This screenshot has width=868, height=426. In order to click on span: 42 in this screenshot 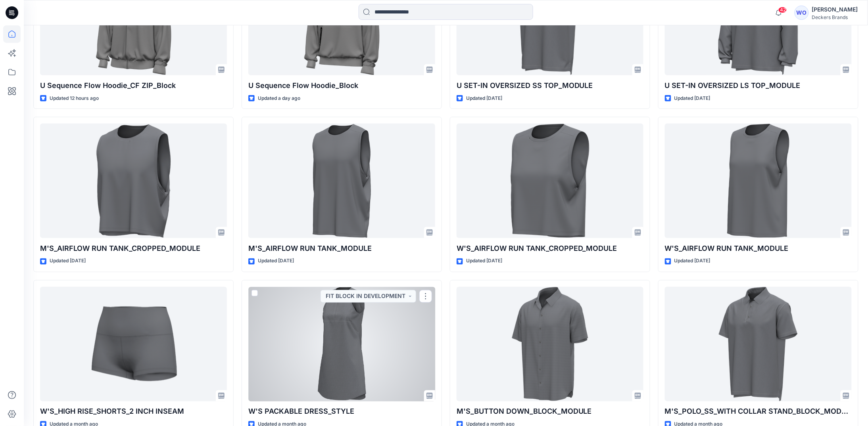, I will do `click(783, 10)`.